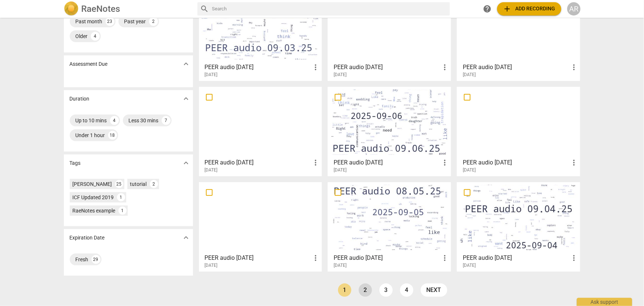 This screenshot has height=306, width=644. What do you see at coordinates (386, 290) in the screenshot?
I see `a: Page 3` at bounding box center [386, 290].